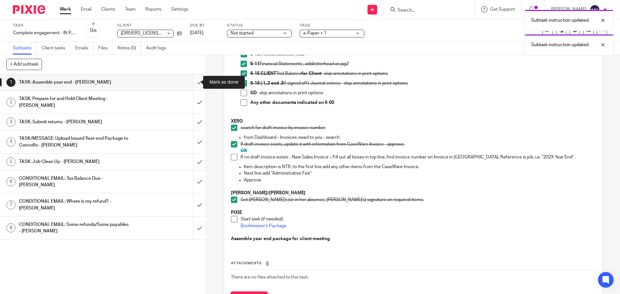 Image resolution: width=620 pixels, height=294 pixels. Describe the element at coordinates (255, 64) in the screenshot. I see `strong: 6-11` at that location.